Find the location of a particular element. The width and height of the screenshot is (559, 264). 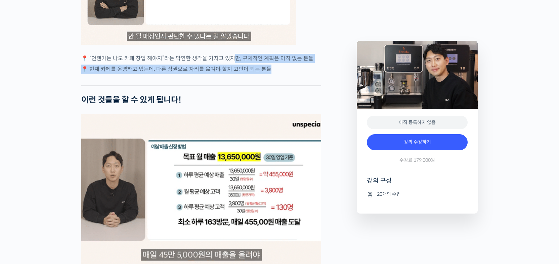

div: 아직 등록하지 않음 is located at coordinates (417, 122).